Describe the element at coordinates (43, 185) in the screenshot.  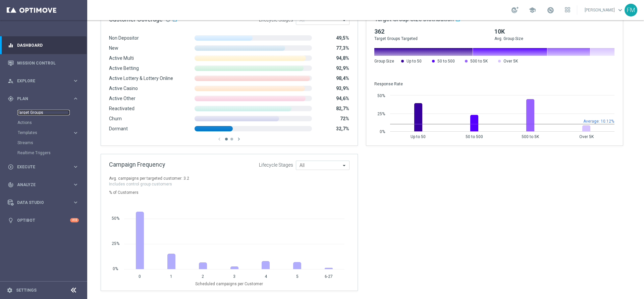
I see `button: track_changes Analyze keyboard_arrow_right` at that location.